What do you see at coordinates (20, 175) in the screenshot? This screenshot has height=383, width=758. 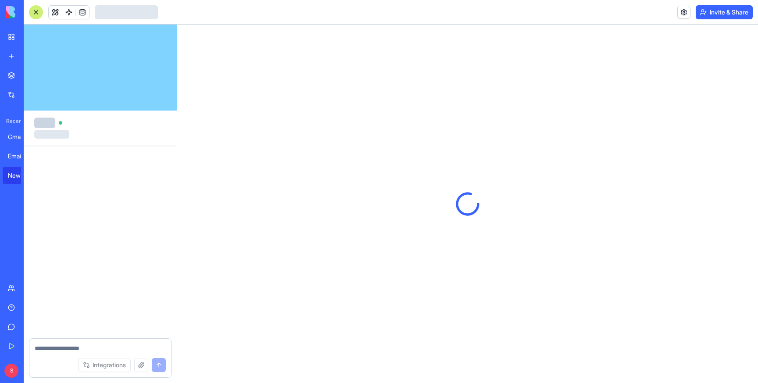 I see `a: New App` at bounding box center [20, 175].